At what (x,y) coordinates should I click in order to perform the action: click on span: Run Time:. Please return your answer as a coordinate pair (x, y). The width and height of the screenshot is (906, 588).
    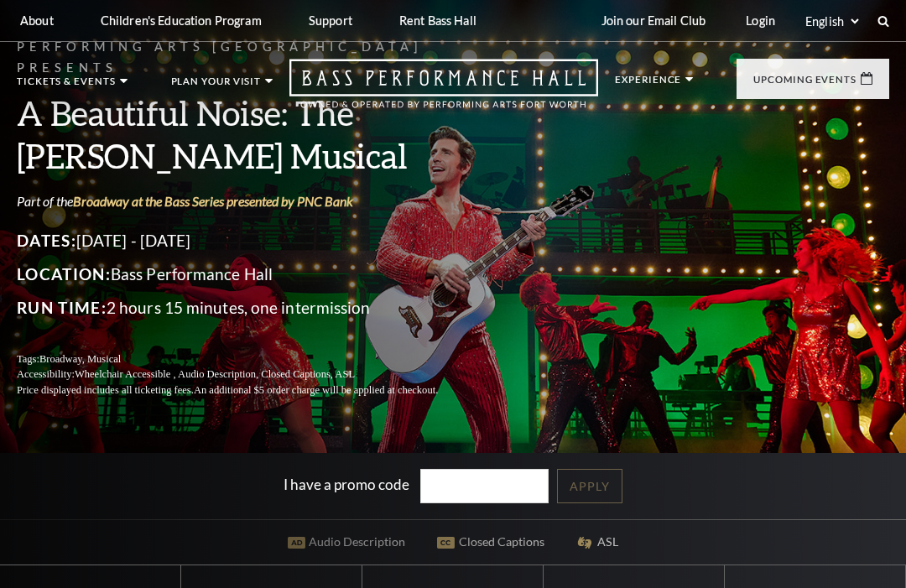
    Looking at the image, I should click on (61, 308).